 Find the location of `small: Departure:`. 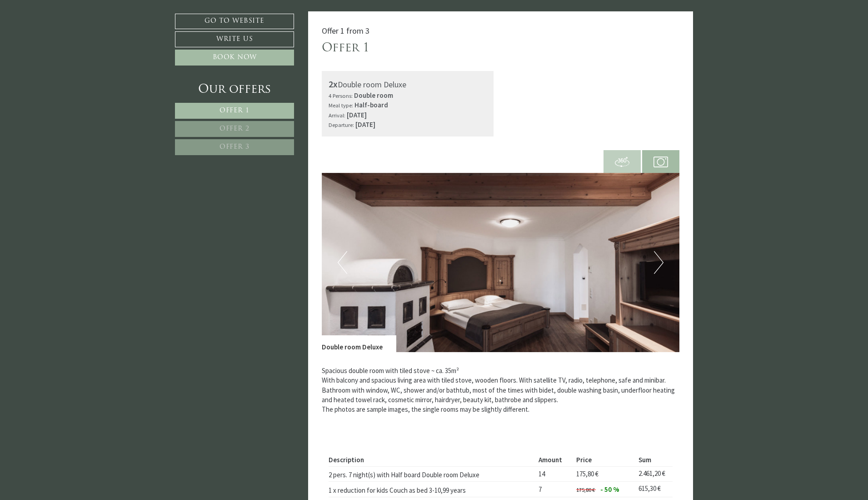

small: Departure: is located at coordinates (342, 125).